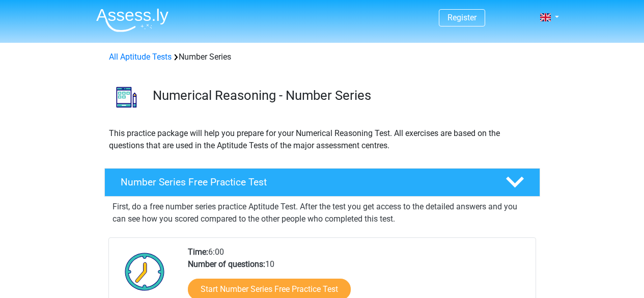  I want to click on p: This practice package will help you prepare for your Numerical Reasoning Test. All exercises are ..., so click(322, 139).